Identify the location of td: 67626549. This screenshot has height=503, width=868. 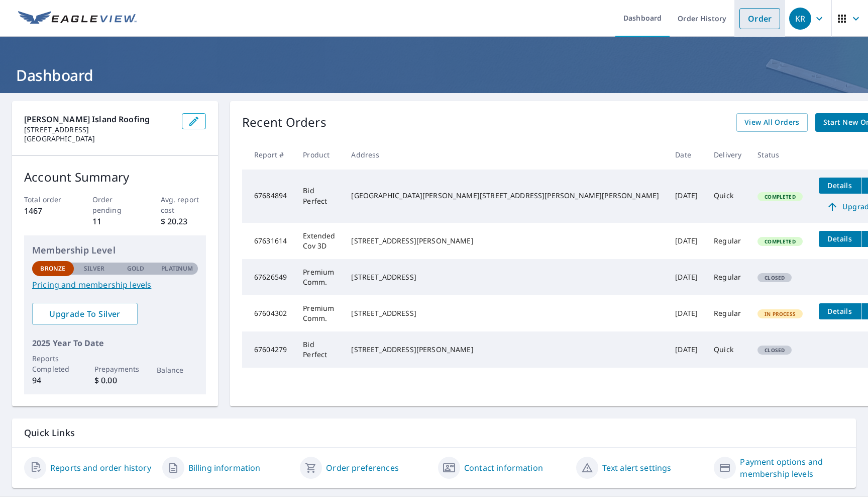
(268, 277).